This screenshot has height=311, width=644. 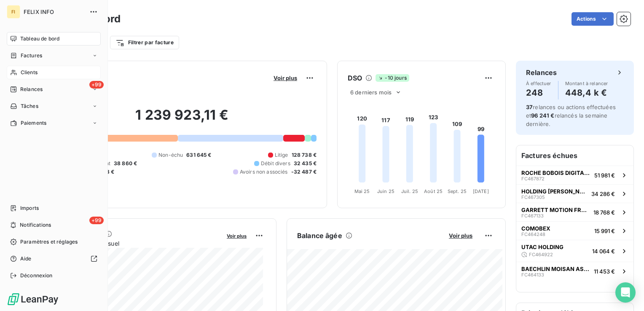 I want to click on span: FC467872, so click(x=533, y=178).